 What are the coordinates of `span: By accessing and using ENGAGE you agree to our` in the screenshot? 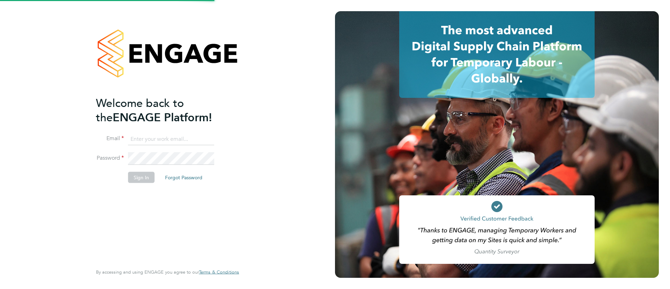 It's located at (168, 272).